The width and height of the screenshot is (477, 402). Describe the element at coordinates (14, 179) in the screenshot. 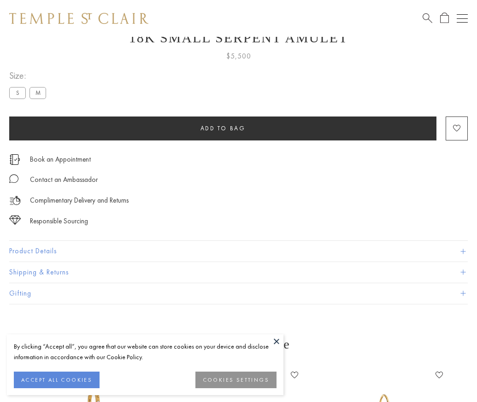

I see `img: MessageIcon-01_2.svg` at that location.